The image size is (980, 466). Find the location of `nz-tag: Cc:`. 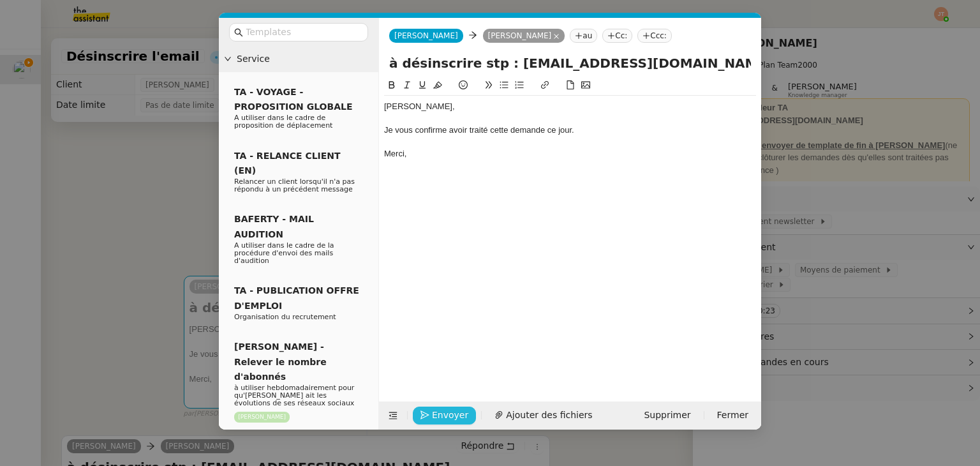

nz-tag: Cc: is located at coordinates (617, 35).